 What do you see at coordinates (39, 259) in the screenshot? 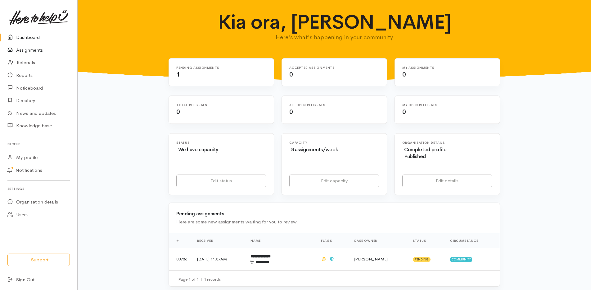
I see `button: Support` at bounding box center [39, 259].